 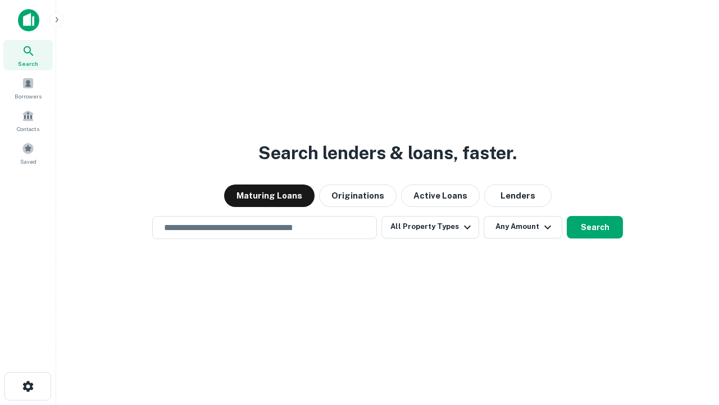 I want to click on img: capitalize-icon.png, so click(x=29, y=20).